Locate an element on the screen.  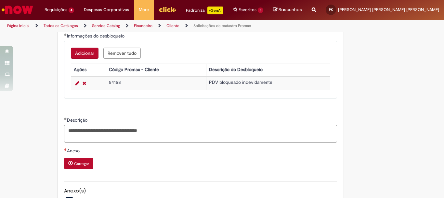
span: Requisições is located at coordinates (56, 10).